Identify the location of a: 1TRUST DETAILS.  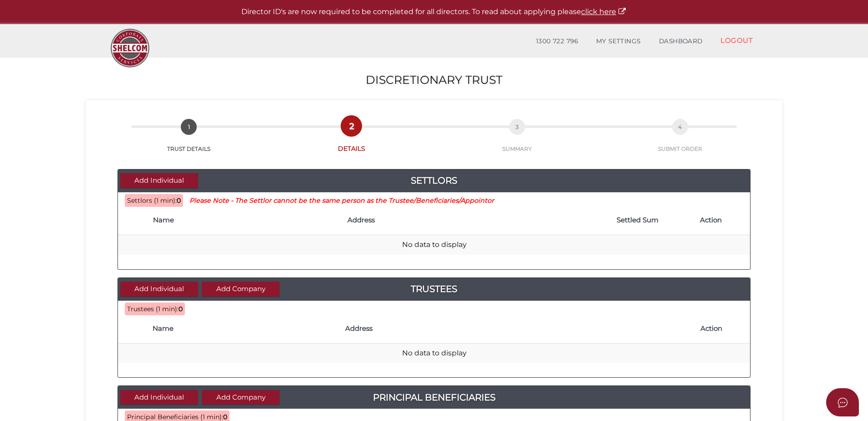
(188, 141).